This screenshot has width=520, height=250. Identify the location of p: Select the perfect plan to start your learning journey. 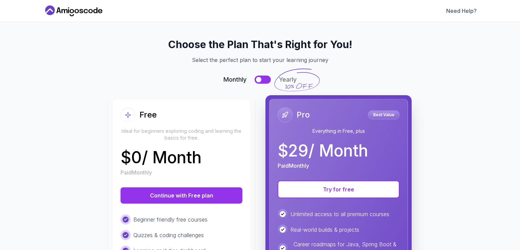
(260, 60).